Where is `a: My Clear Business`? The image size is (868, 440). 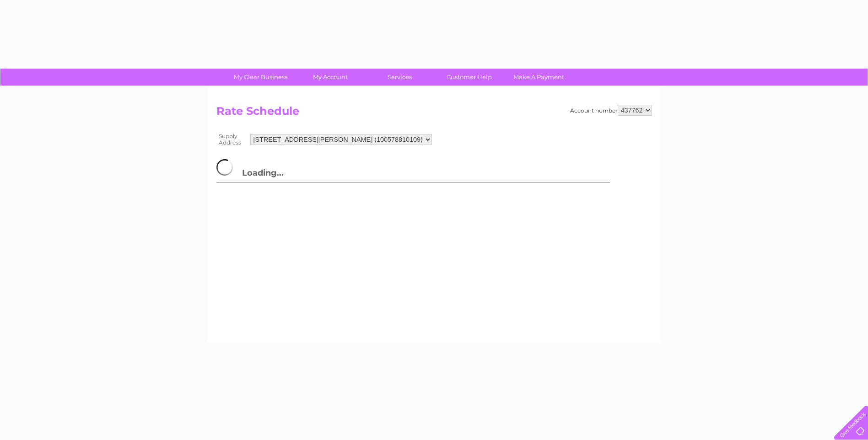
a: My Clear Business is located at coordinates (260, 77).